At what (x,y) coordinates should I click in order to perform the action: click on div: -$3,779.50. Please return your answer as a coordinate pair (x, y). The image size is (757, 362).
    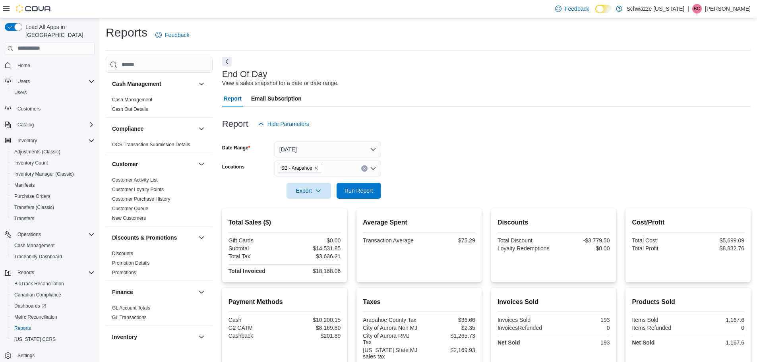
    Looking at the image, I should click on (582, 240).